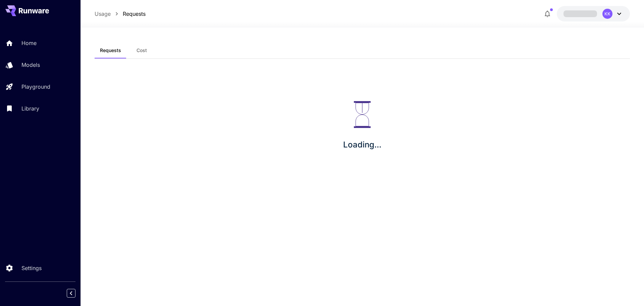 The width and height of the screenshot is (644, 306). I want to click on p: Settings, so click(31, 268).